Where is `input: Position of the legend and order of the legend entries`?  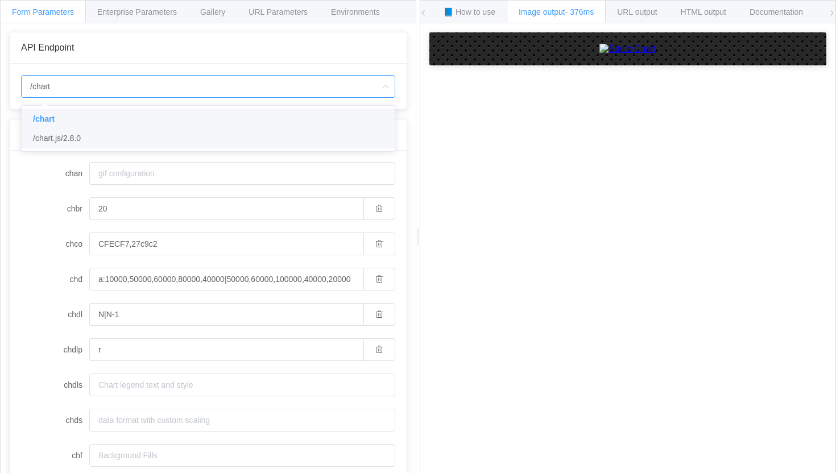
input: Position of the legend and order of the legend entries is located at coordinates (226, 350).